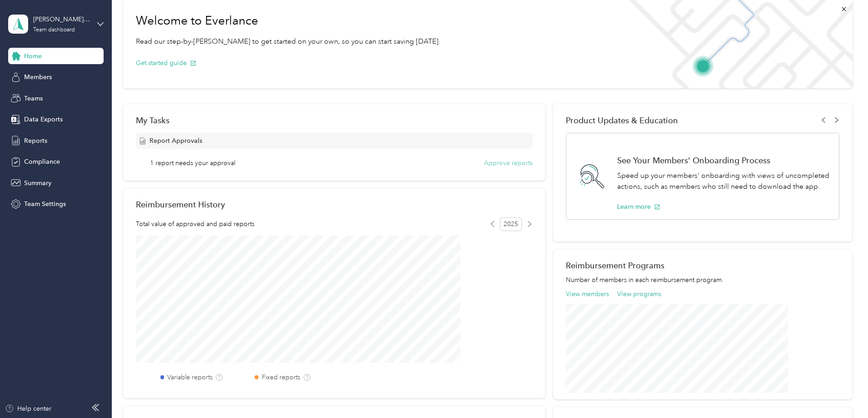  I want to click on button: View members, so click(587, 293).